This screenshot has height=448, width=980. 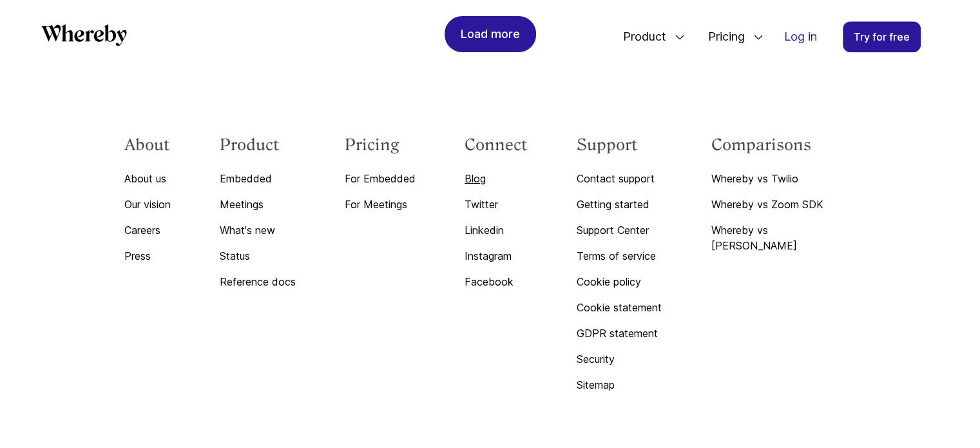 What do you see at coordinates (257, 204) in the screenshot?
I see `a: Meetings` at bounding box center [257, 204].